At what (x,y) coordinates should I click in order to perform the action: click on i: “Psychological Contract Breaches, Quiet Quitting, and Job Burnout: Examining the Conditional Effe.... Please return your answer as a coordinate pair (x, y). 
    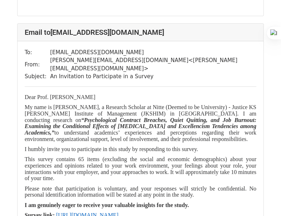
    Looking at the image, I should click on (141, 126).